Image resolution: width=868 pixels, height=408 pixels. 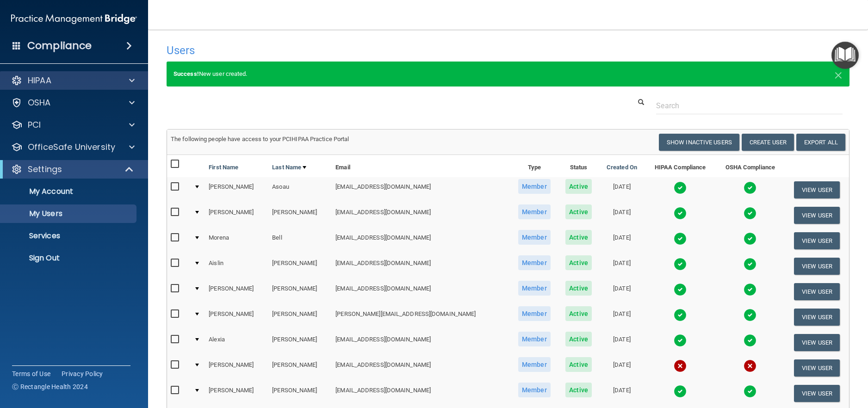 I want to click on a: HIPAA, so click(x=73, y=80).